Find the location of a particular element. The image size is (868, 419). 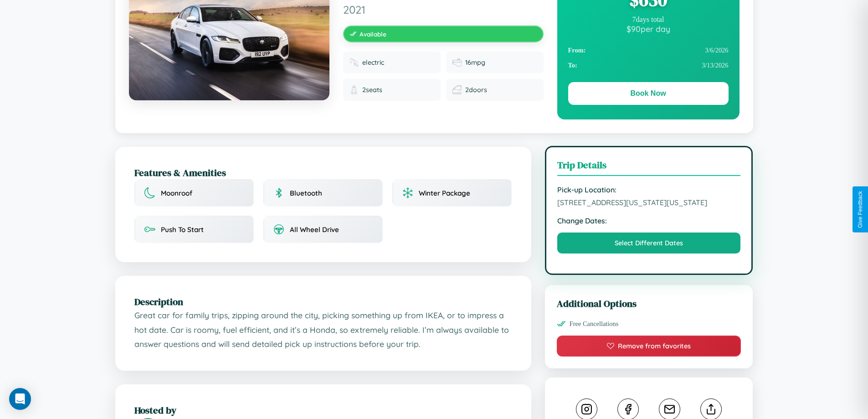

span: 2 doors is located at coordinates (476, 90).